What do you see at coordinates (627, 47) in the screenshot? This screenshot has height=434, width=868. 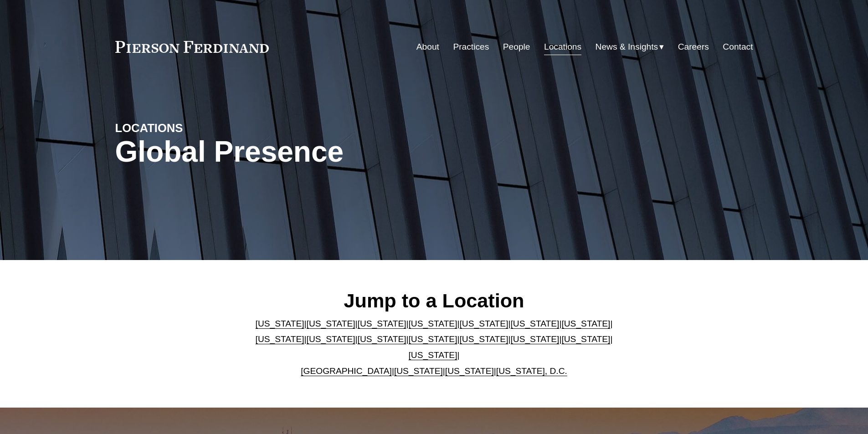 I see `span: News & Insights` at bounding box center [627, 47].